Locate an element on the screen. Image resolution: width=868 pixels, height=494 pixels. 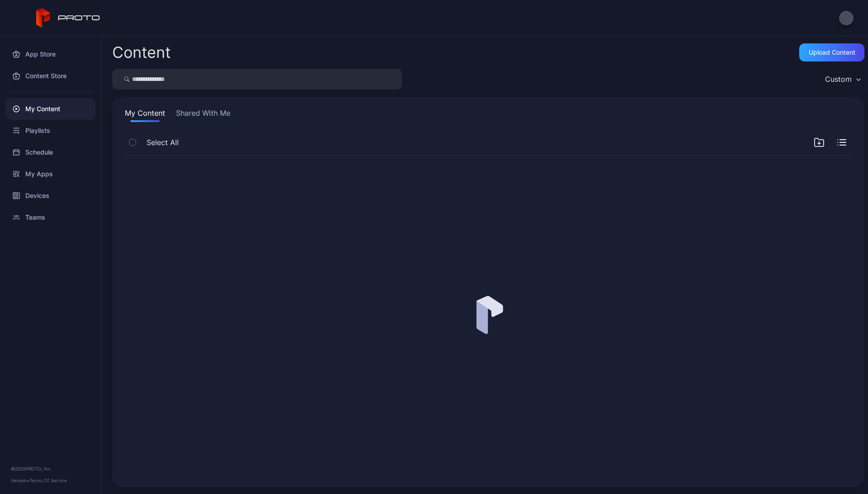
div: Playlists is located at coordinates (50, 131).